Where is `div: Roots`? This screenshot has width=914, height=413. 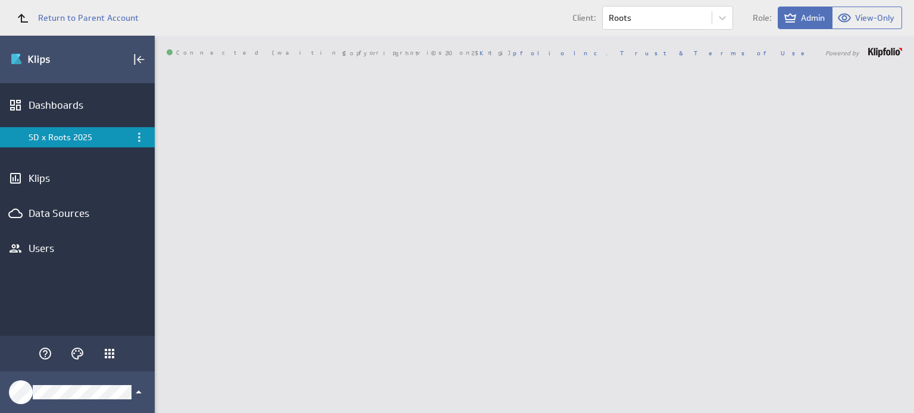
div: Roots is located at coordinates (620, 18).